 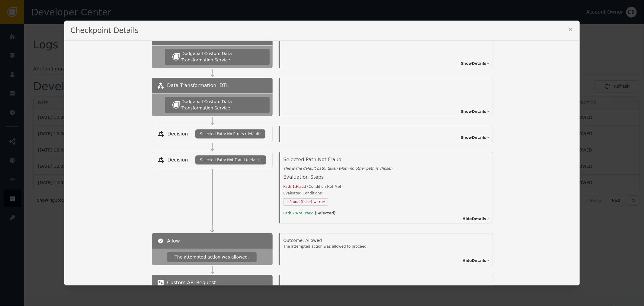 I want to click on div: The attempted action was allowed to proceed., so click(x=380, y=246).